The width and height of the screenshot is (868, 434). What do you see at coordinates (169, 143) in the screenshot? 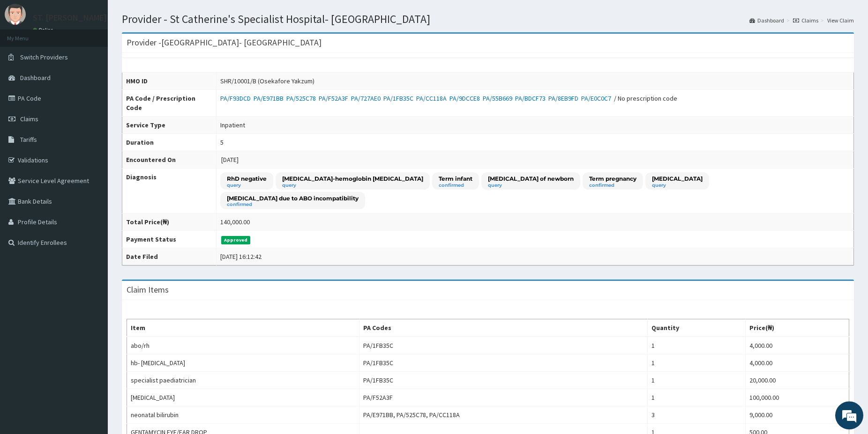
I see `th: Duration` at bounding box center [169, 143].